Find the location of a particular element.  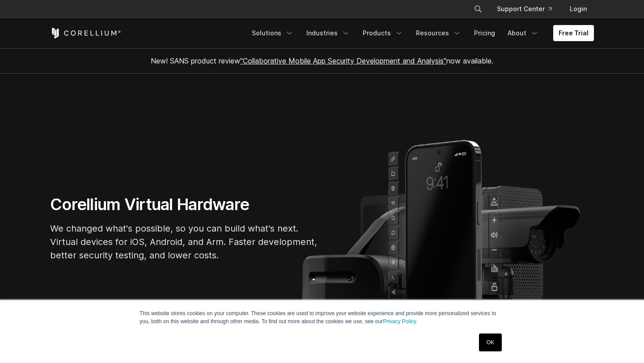

h1: Corellium Virtual Hardware is located at coordinates (184, 204).